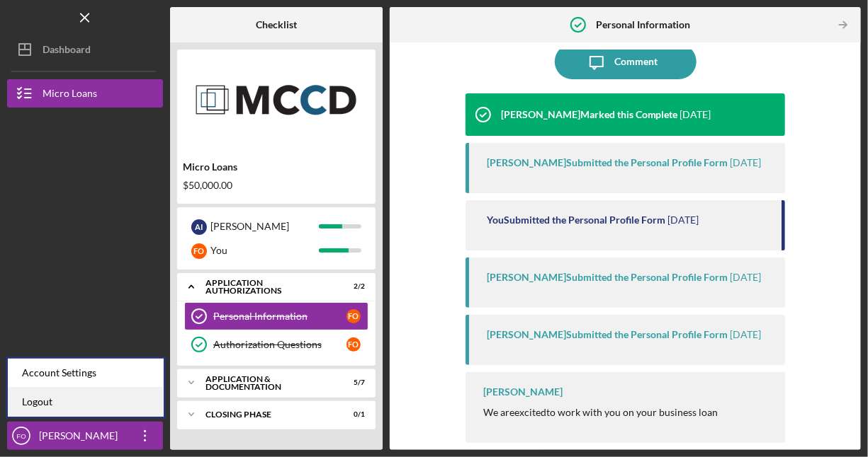 This screenshot has height=457, width=868. What do you see at coordinates (199, 227) in the screenshot?
I see `div: A I` at bounding box center [199, 227].